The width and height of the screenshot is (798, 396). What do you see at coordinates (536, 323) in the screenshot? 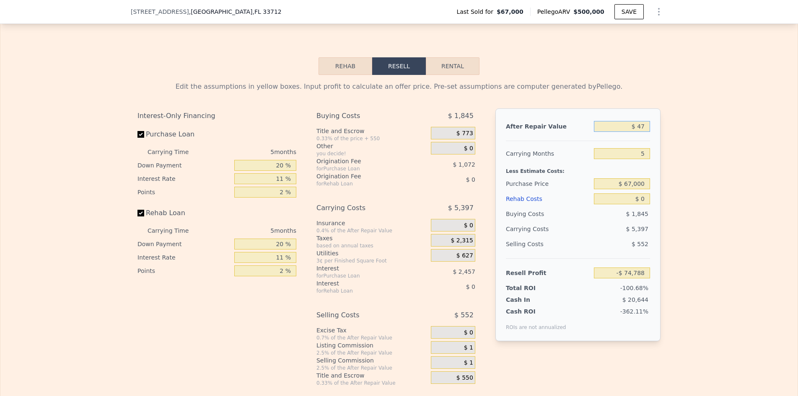
I see `div: ROIs are not annualized` at bounding box center [536, 323].